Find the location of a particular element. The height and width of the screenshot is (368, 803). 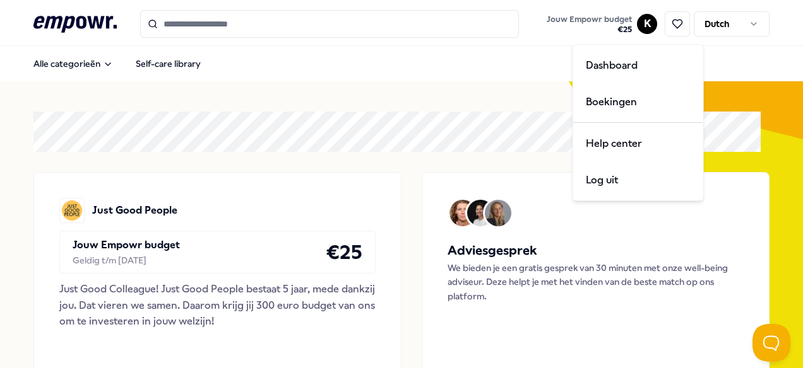

div: Log uit is located at coordinates (638, 180).